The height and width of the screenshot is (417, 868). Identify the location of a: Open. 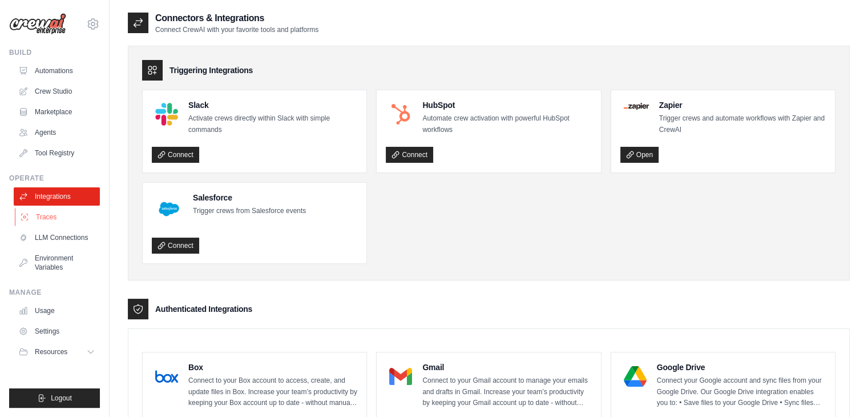
(639, 155).